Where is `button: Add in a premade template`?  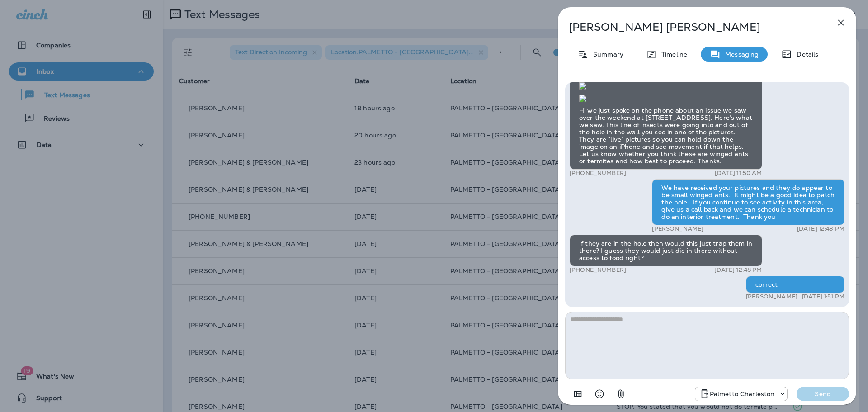
button: Add in a premade template is located at coordinates (578, 394).